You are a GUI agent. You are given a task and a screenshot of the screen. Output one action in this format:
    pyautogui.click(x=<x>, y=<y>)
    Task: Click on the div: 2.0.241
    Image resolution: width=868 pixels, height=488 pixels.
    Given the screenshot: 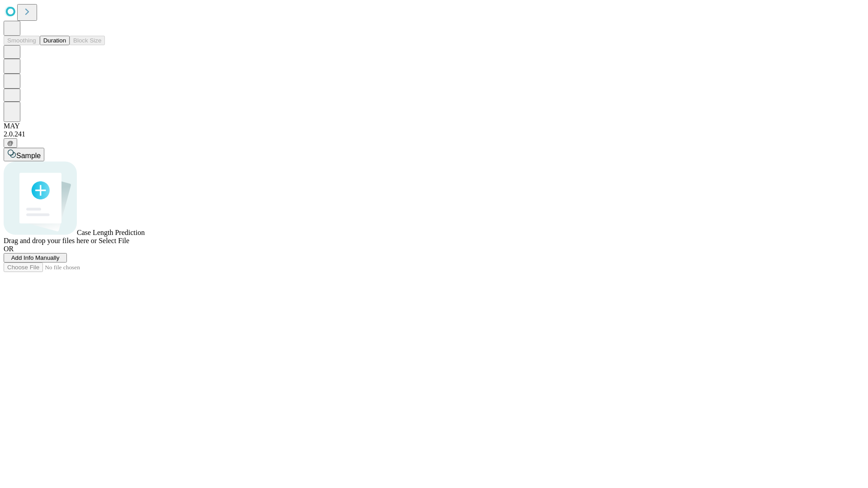 What is the action you would take?
    pyautogui.click(x=434, y=134)
    